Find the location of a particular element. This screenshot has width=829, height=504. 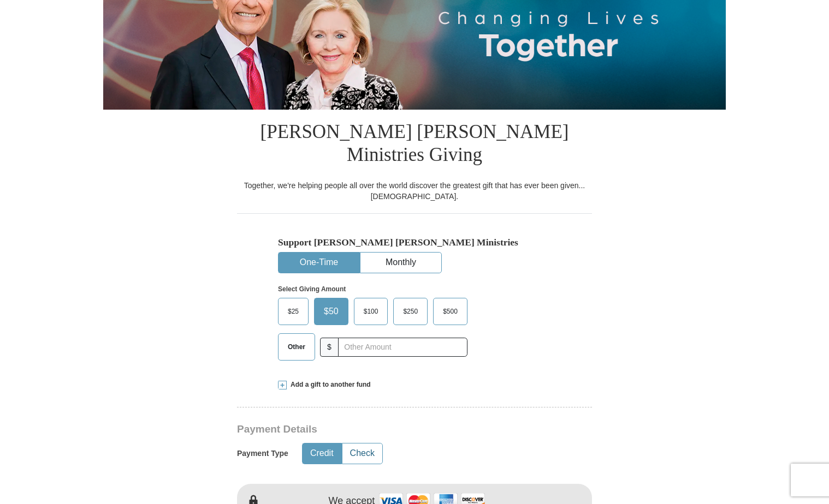

button: Monthly is located at coordinates (401, 263).